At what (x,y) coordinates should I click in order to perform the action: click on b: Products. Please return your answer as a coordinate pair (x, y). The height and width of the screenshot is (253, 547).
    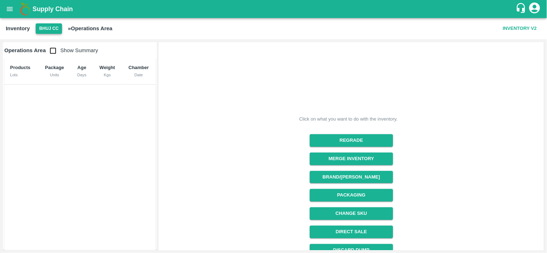
    Looking at the image, I should click on (20, 67).